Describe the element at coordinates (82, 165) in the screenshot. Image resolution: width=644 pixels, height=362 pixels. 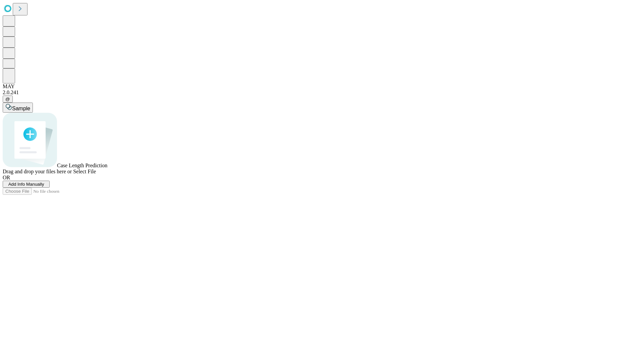
I see `span: Case Length Prediction` at that location.